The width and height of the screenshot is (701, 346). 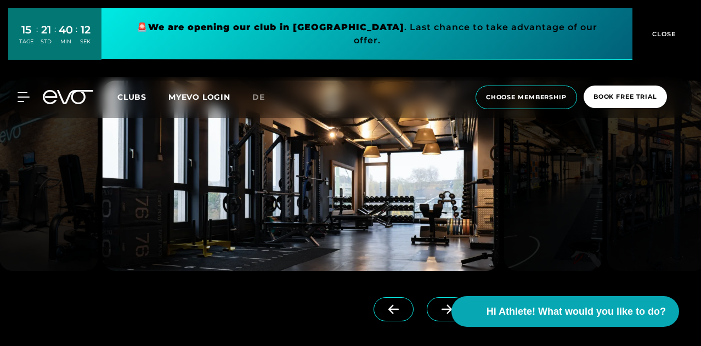 I want to click on span: CLOSE, so click(x=663, y=34).